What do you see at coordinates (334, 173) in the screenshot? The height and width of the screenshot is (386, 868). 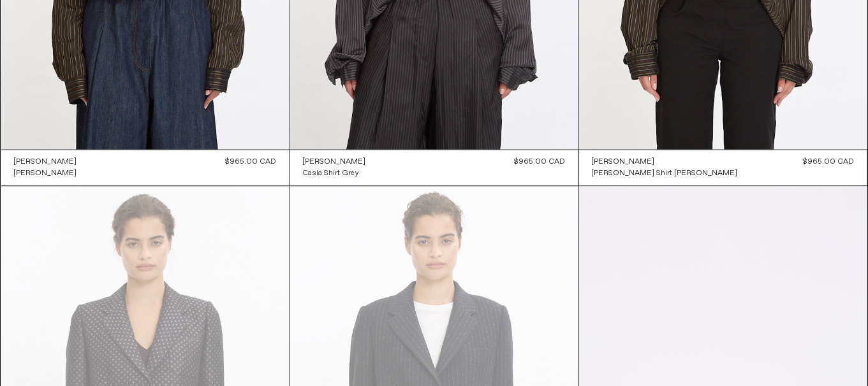 I see `a: Casia Shirt Grey` at bounding box center [334, 173].